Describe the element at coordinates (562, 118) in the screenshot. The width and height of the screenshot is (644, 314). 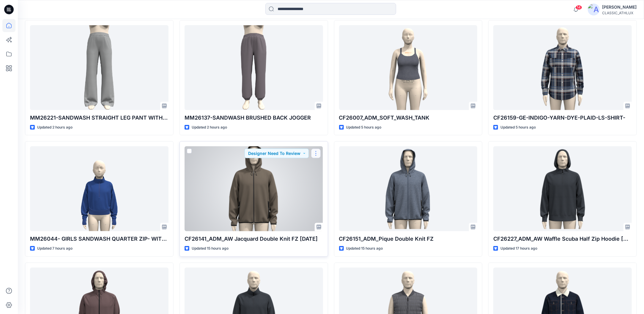
I see `p: CF26159-GE-INDIGO-YARN-DYE-PLAID-LS-SHIRT-` at that location.